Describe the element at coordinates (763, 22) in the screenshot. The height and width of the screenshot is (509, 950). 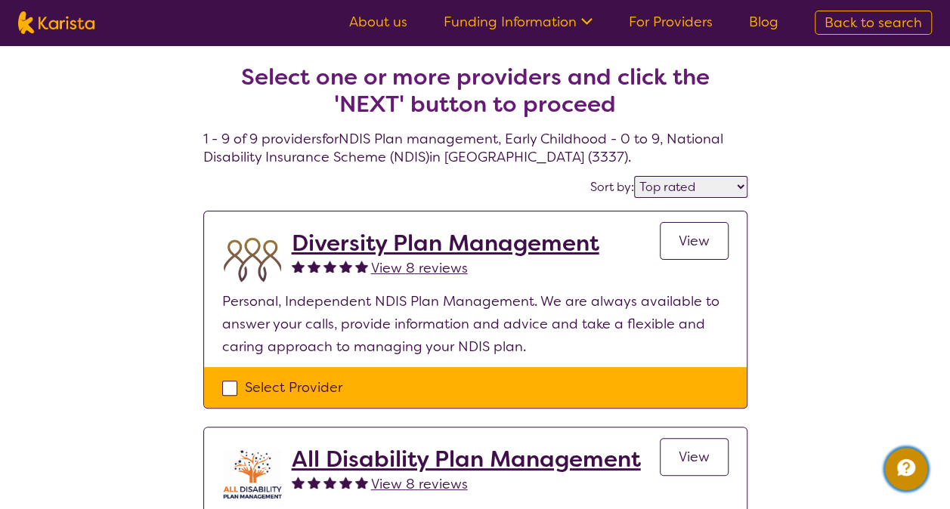
I see `a: Blog` at that location.